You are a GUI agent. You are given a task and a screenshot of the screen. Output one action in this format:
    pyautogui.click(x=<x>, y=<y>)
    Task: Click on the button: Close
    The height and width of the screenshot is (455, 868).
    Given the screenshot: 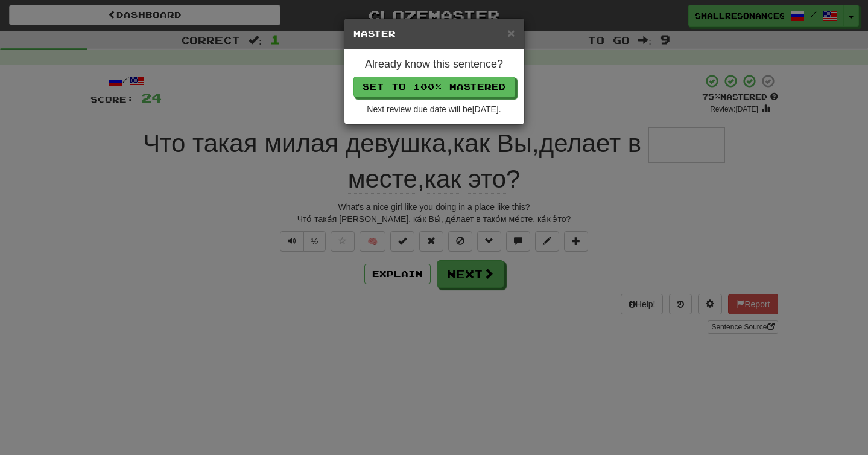 What is the action you would take?
    pyautogui.click(x=511, y=33)
    